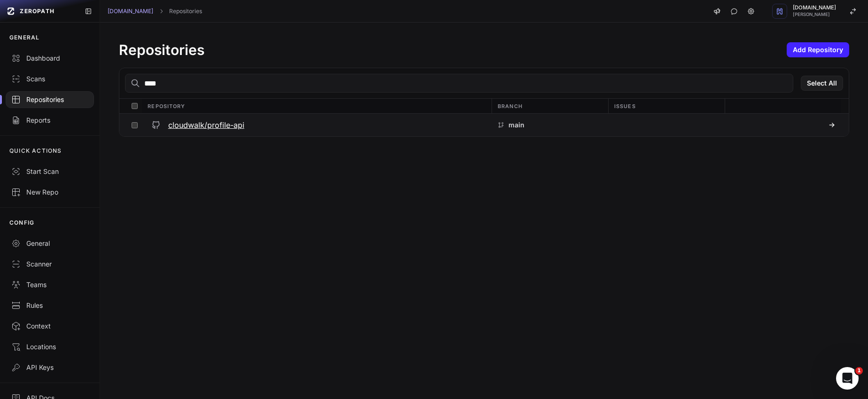 Image resolution: width=868 pixels, height=399 pixels. Describe the element at coordinates (50, 284) in the screenshot. I see `div: Teams` at that location.